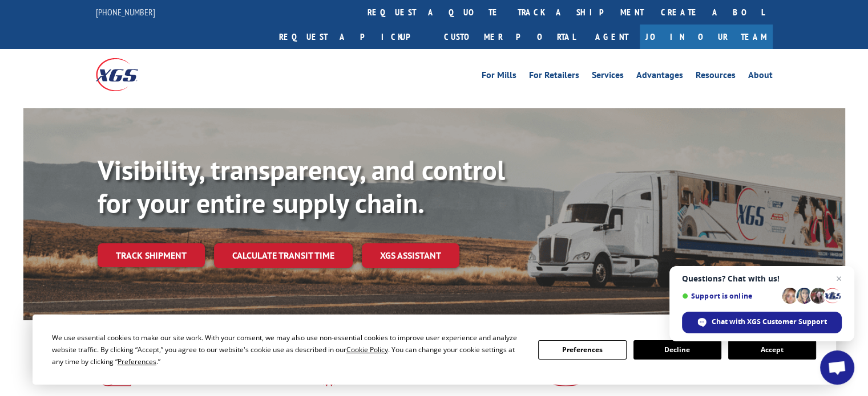  Describe the element at coordinates (367, 349) in the screenshot. I see `span: Cookie Policy` at that location.